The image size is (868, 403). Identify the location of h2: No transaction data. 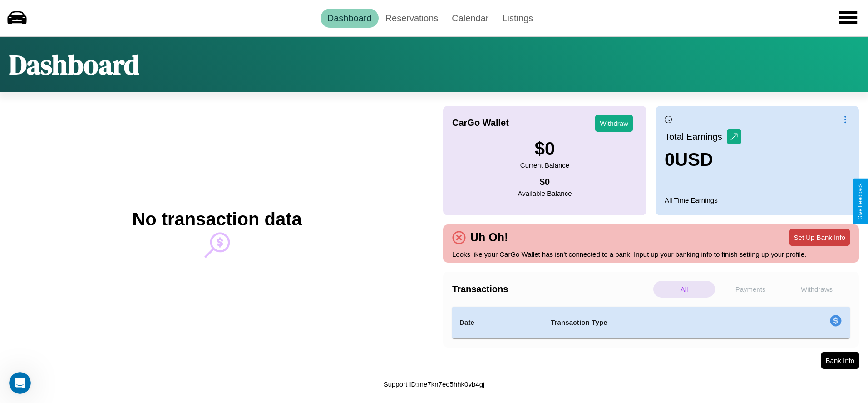
(217, 219).